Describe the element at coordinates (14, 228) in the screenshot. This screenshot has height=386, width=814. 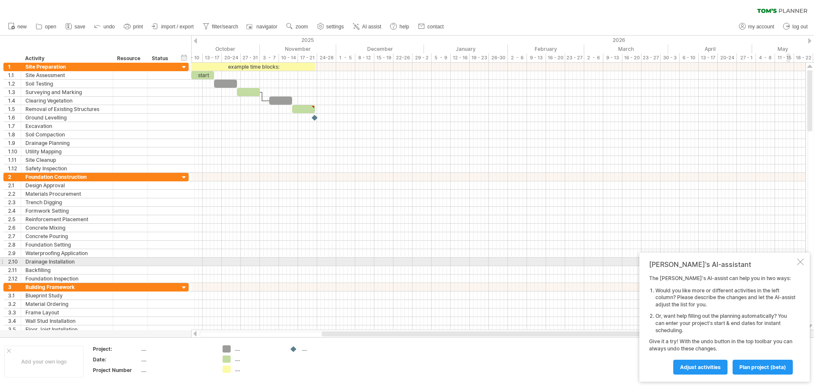
I see `div: 2.6` at that location.